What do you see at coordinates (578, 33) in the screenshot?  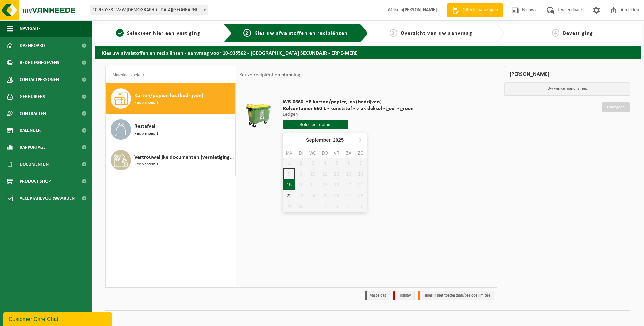 I see `span: Bevestiging` at bounding box center [578, 33].